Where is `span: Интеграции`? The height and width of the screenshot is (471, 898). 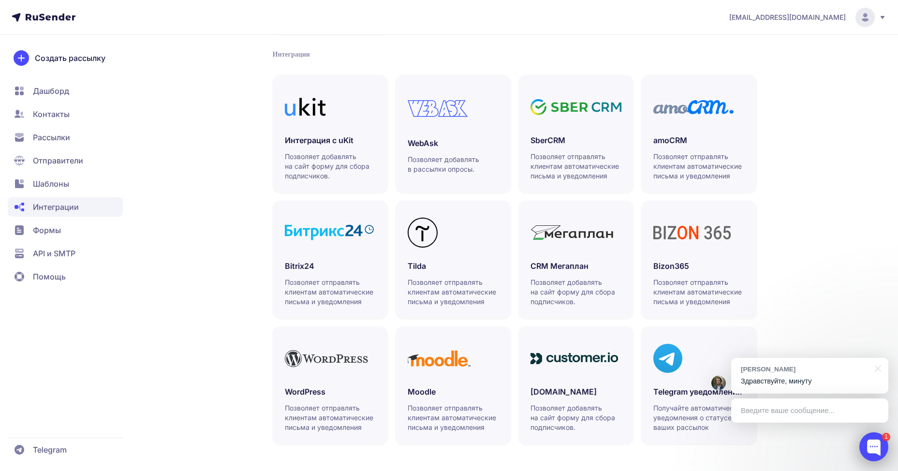 span: Интеграции is located at coordinates (56, 207).